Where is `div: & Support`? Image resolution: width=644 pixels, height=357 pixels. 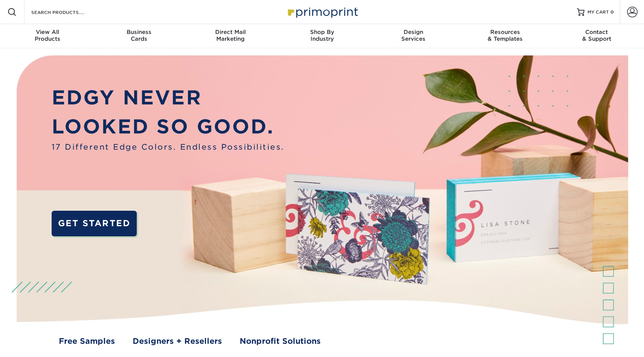 div: & Support is located at coordinates (597, 36).